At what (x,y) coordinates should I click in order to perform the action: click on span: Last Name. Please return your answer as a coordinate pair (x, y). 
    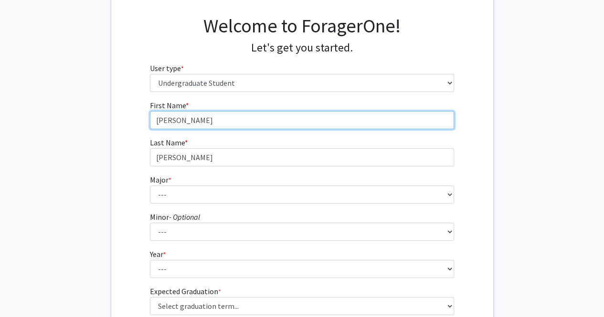
    Looking at the image, I should click on (167, 143).